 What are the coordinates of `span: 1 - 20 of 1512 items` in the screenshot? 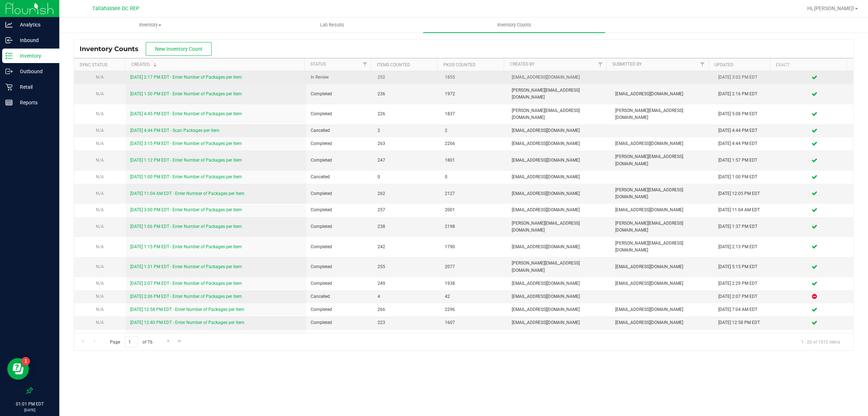 It's located at (821, 342).